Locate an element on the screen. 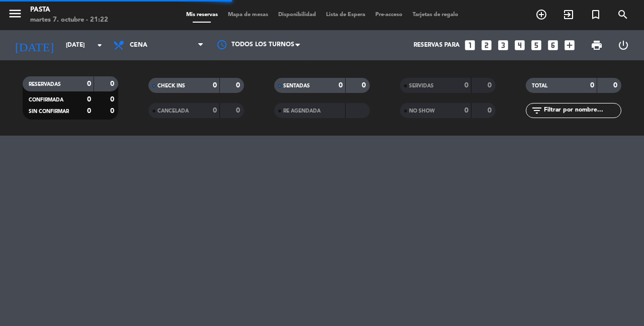 The image size is (644, 326). button: menu is located at coordinates (15, 15).